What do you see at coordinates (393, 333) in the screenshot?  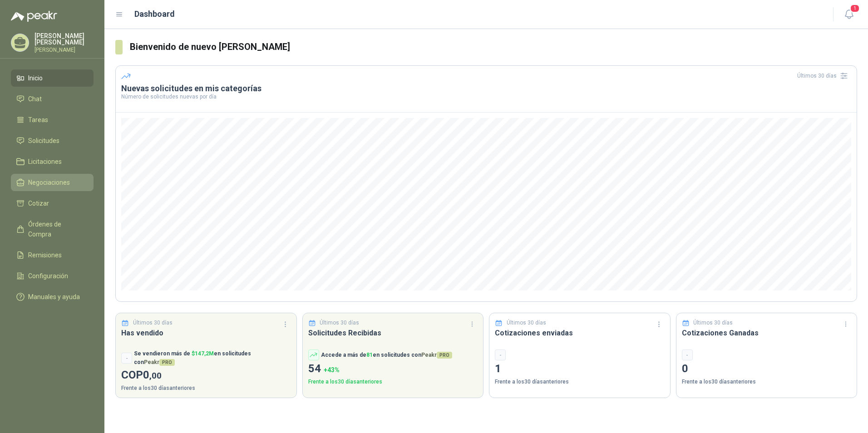 I see `h3: Solicitudes Recibidas` at bounding box center [393, 333].